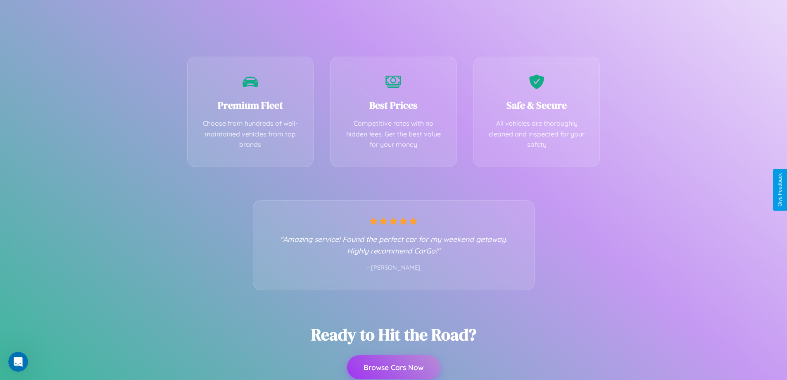 This screenshot has height=380, width=787. What do you see at coordinates (780, 190) in the screenshot?
I see `div: Give Feedback` at bounding box center [780, 190].